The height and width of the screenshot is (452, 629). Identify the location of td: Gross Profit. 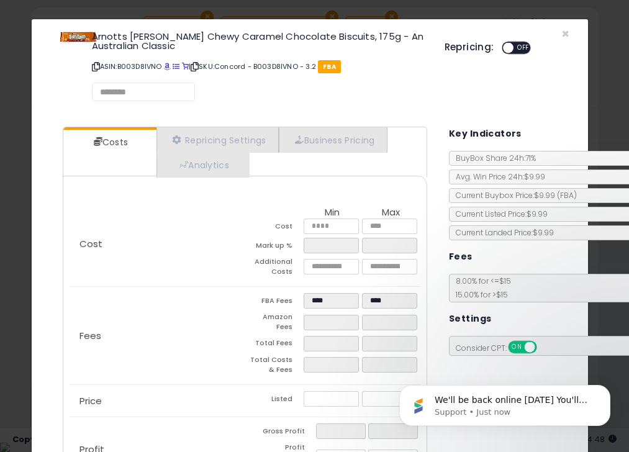
(280, 433).